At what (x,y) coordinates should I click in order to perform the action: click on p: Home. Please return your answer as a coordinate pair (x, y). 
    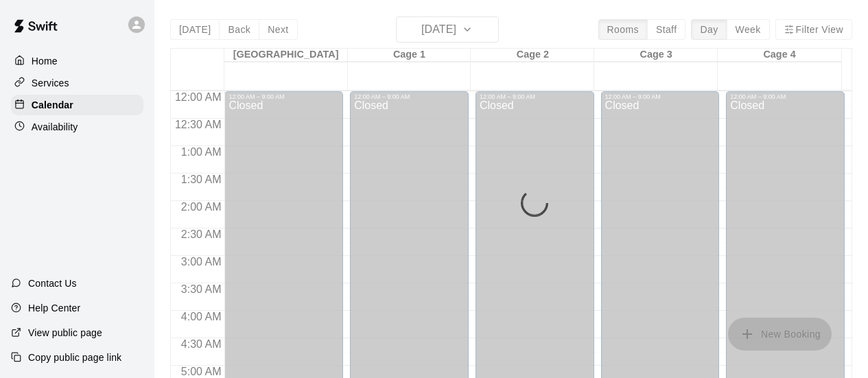
    Looking at the image, I should click on (44, 61).